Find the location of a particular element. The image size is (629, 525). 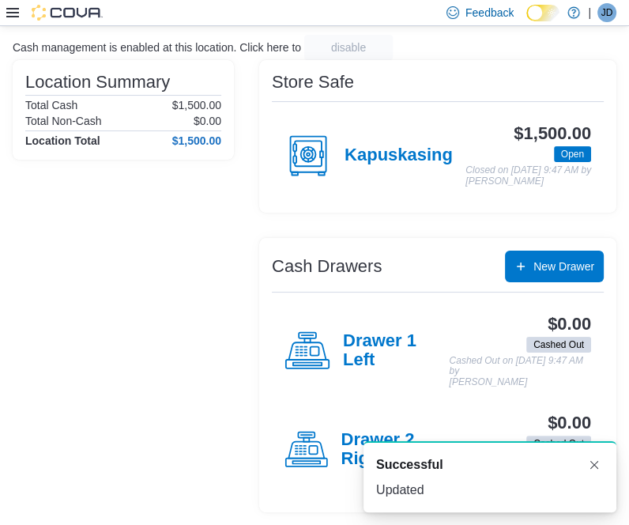

p: $1,500.00 is located at coordinates (197, 105).